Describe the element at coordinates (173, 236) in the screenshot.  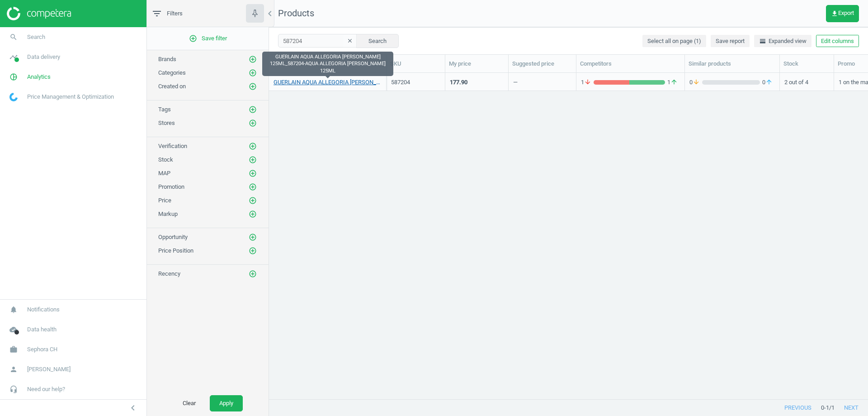
I see `span: Opportunity` at that location.